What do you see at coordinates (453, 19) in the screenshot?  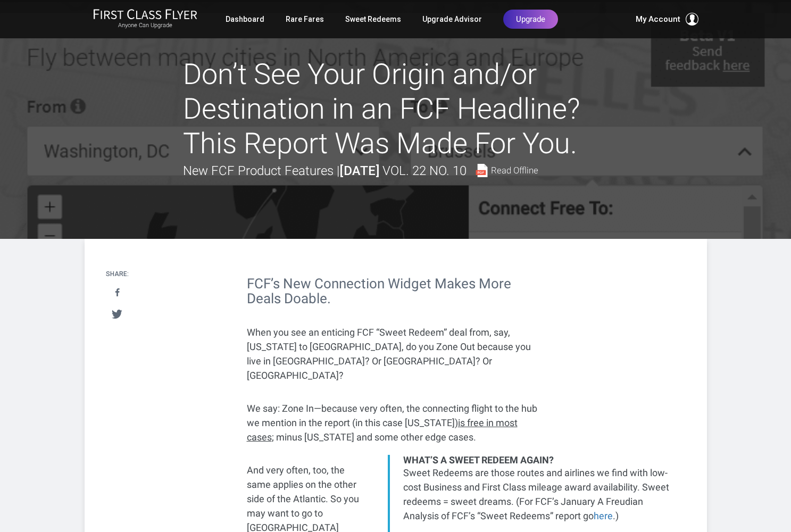 I see `a: Upgrade Advisor` at bounding box center [453, 19].